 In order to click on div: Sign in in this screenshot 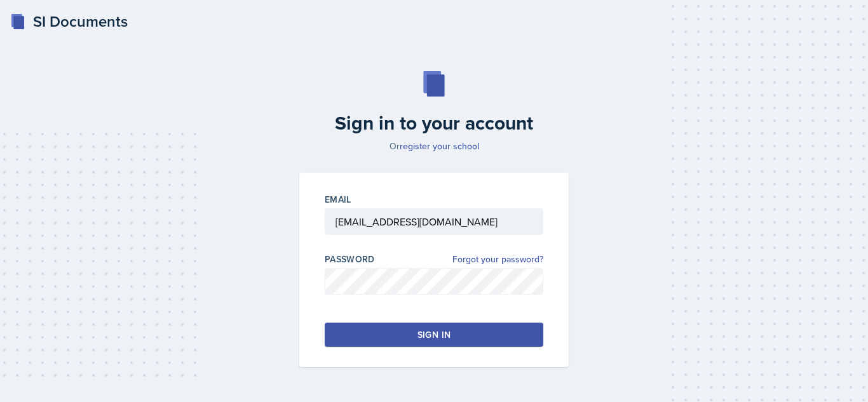, I will do `click(434, 335)`.